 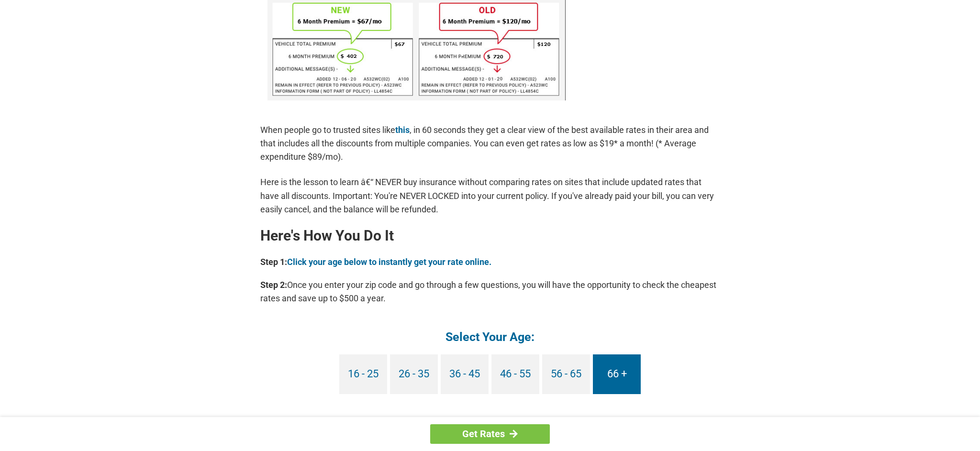 What do you see at coordinates (515, 374) in the screenshot?
I see `a: 46 - 55` at bounding box center [515, 374].